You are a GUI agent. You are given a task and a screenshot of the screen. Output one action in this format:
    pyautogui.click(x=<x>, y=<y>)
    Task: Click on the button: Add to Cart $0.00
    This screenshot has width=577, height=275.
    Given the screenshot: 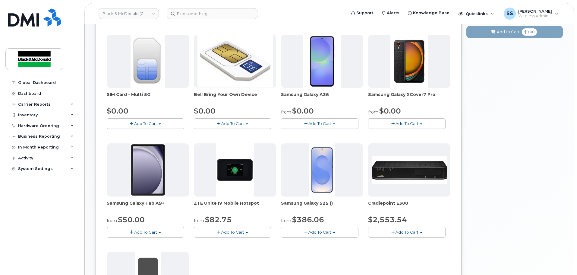 What is the action you would take?
    pyautogui.click(x=515, y=32)
    